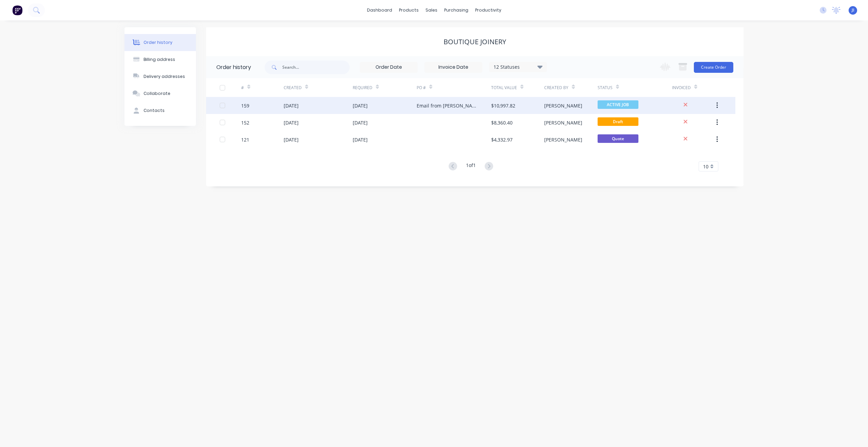  I want to click on span: Draft, so click(618, 122).